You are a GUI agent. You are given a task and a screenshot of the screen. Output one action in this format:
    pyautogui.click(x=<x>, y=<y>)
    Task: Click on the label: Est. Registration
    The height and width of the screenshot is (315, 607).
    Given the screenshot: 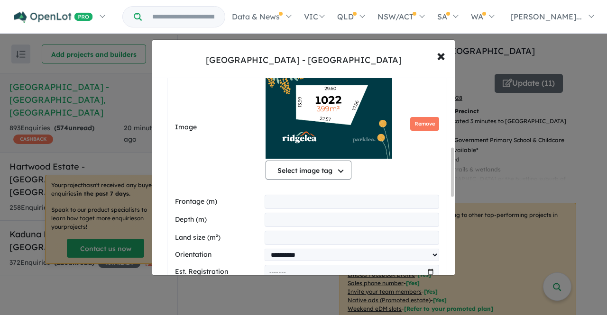 What is the action you would take?
    pyautogui.click(x=218, y=272)
    